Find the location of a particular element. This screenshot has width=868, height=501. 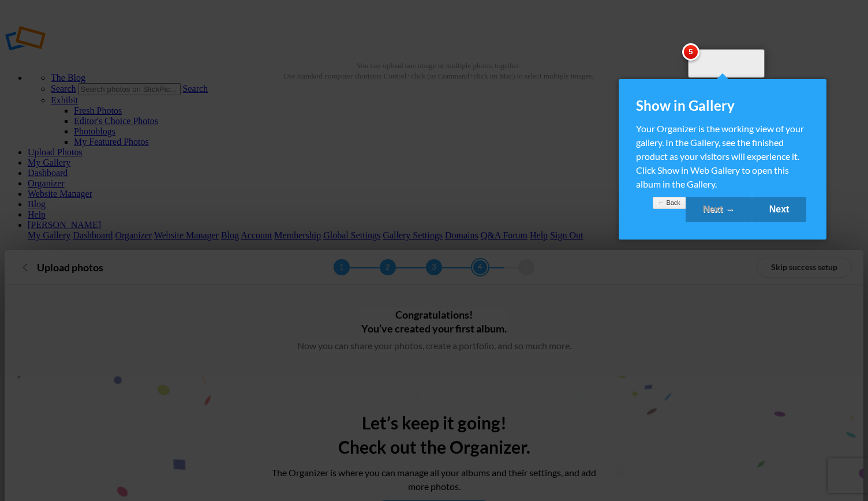

a: Next → is located at coordinates (719, 209).